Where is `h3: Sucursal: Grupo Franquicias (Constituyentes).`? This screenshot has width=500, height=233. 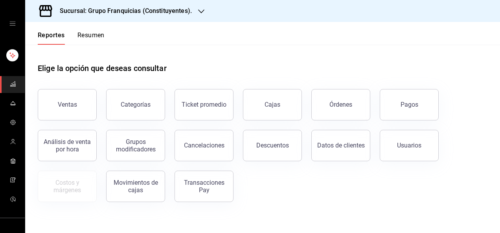
h3: Sucursal: Grupo Franquicias (Constituyentes). is located at coordinates (123, 11).